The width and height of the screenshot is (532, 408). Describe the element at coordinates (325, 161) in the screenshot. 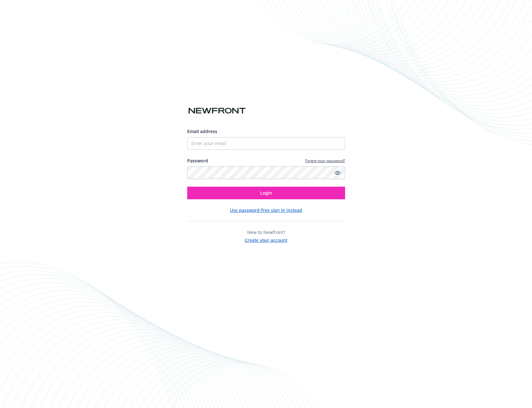

I see `a: Forgot your password?` at that location.